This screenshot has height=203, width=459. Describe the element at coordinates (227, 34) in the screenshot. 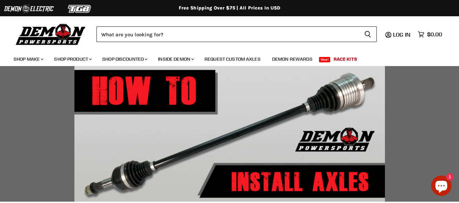

I see `input: Search` at that location.